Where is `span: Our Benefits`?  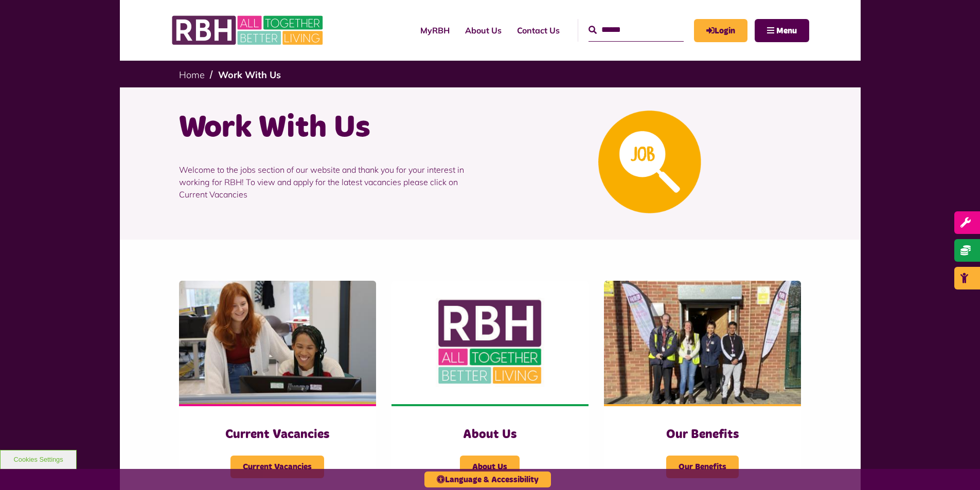 span: Our Benefits is located at coordinates (702, 467).